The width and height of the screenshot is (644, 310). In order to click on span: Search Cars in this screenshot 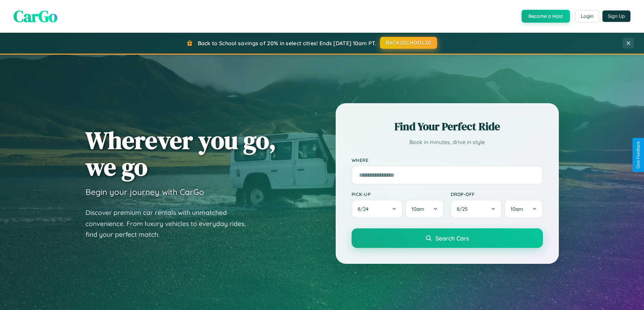, I will do `click(452, 238)`.